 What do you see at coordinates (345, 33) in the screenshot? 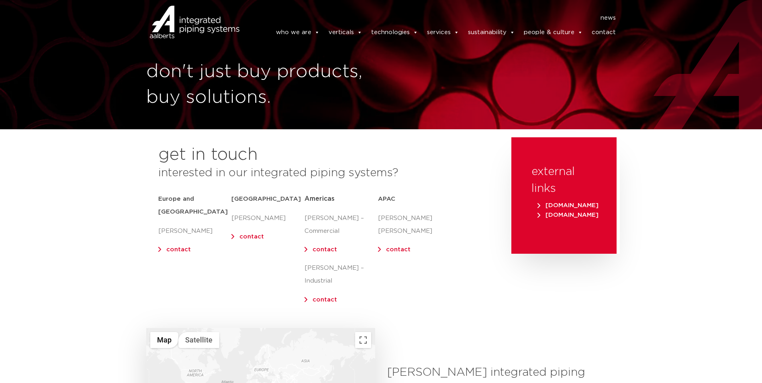
I see `a: verticals` at bounding box center [345, 33].